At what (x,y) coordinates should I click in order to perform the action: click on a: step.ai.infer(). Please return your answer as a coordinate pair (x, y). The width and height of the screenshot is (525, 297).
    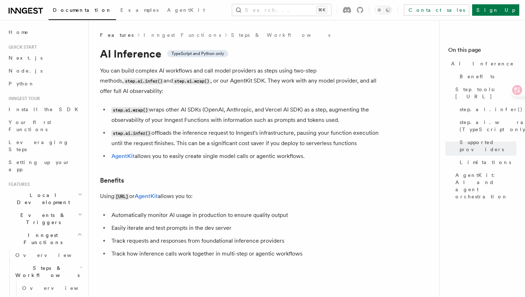
    Looking at the image, I should click on (486, 109).